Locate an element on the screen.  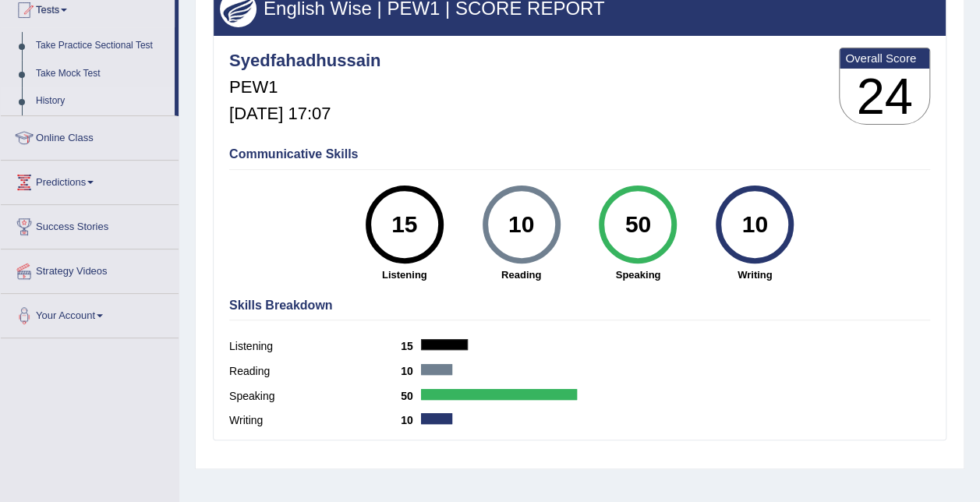
b: Overall Score is located at coordinates (884, 57).